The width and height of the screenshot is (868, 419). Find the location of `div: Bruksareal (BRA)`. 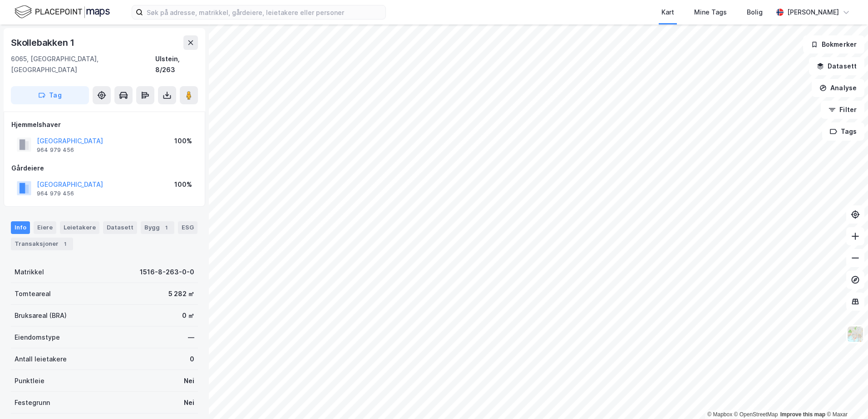

div: Bruksareal (BRA) is located at coordinates (40, 316).